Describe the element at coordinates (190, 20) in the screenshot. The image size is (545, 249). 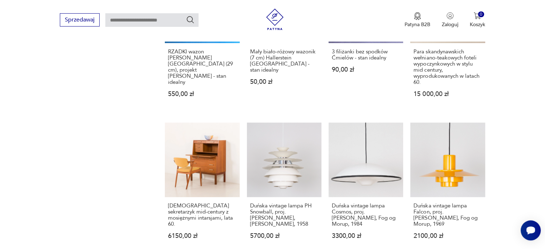
I see `button: Szukaj` at that location.